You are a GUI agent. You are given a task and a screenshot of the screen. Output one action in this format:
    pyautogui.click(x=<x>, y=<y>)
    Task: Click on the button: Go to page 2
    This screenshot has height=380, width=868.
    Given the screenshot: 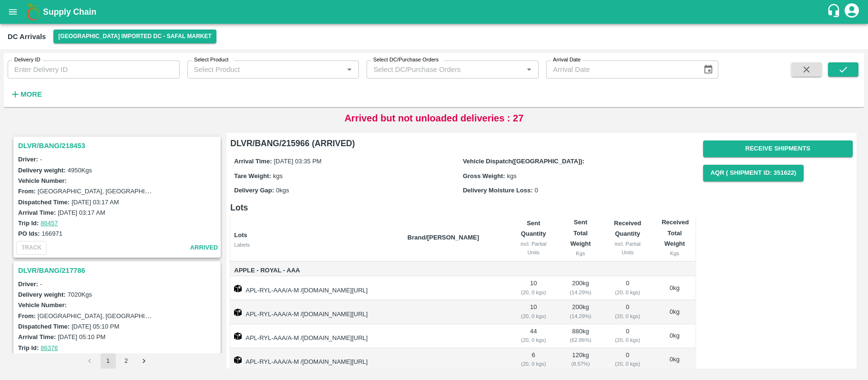 What is the action you would take?
    pyautogui.click(x=126, y=361)
    